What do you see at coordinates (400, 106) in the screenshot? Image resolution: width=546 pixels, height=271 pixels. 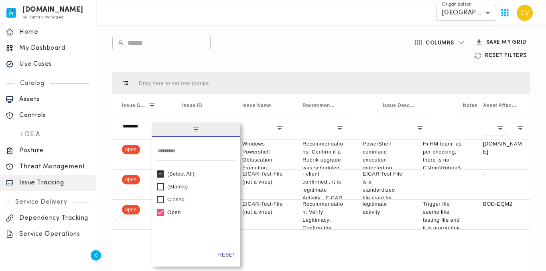 I see `span: Issue Description` at bounding box center [400, 106].